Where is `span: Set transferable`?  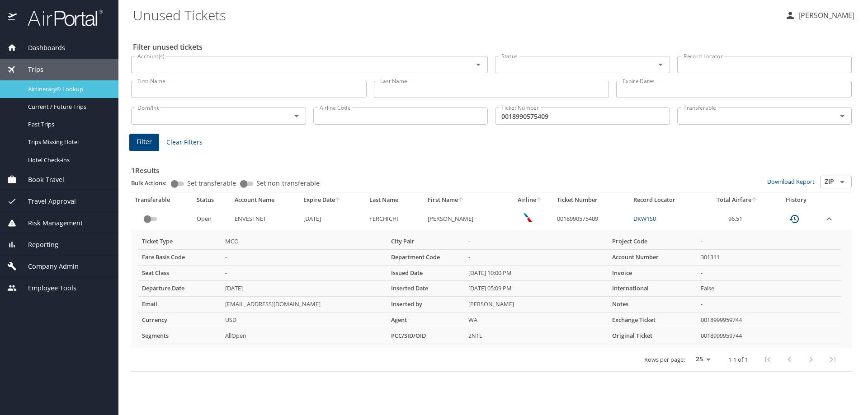 span: Set transferable is located at coordinates (211, 184).